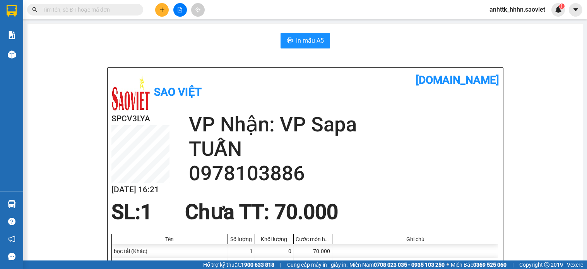 The width and height of the screenshot is (587, 269). Describe the element at coordinates (416, 239) in the screenshot. I see `div: Ghi chú` at that location.